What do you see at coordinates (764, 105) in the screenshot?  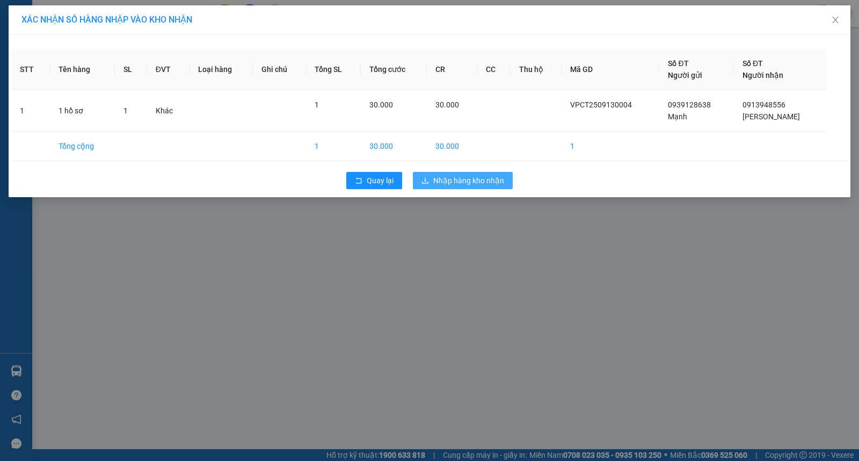 I see `span: 0913948556` at bounding box center [764, 105].